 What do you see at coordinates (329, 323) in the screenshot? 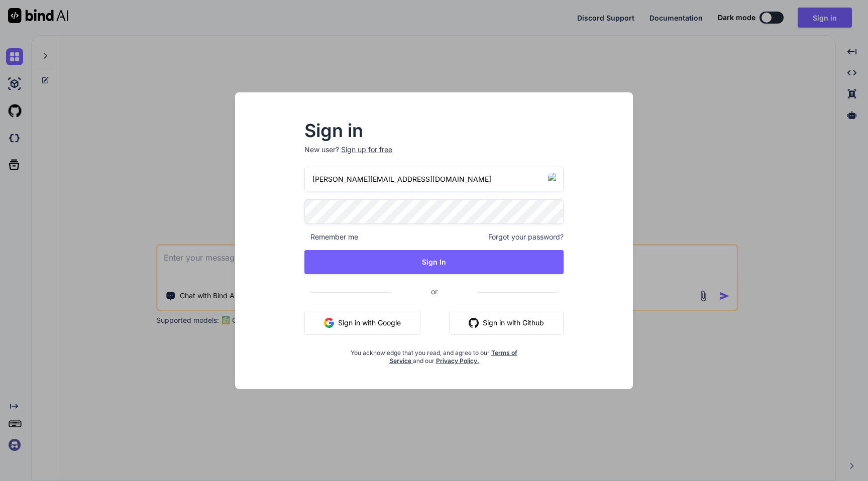
I see `img: google` at bounding box center [329, 323].